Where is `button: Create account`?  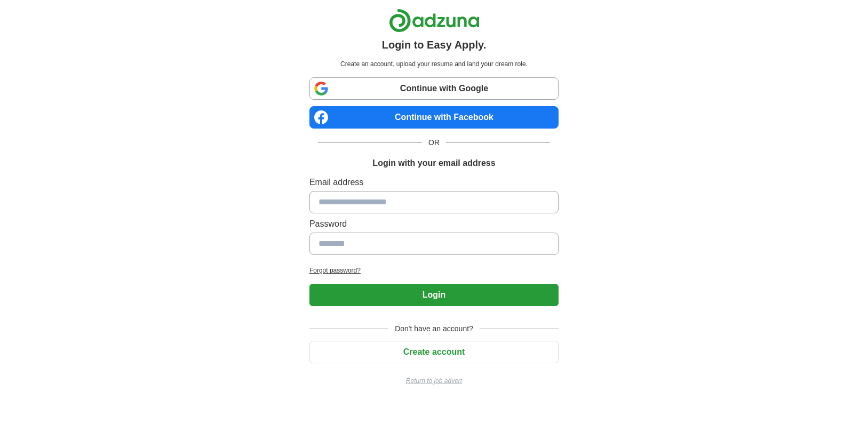
button: Create account is located at coordinates (434, 352).